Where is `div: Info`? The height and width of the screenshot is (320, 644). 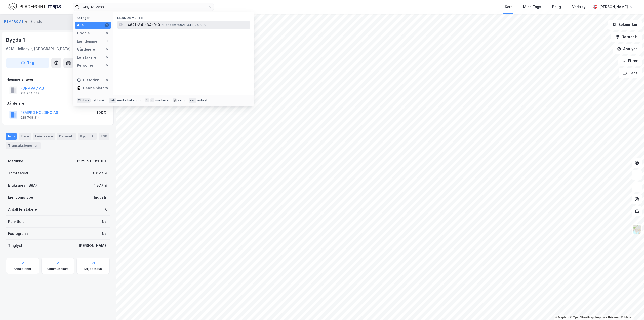 div: Info is located at coordinates (12, 136).